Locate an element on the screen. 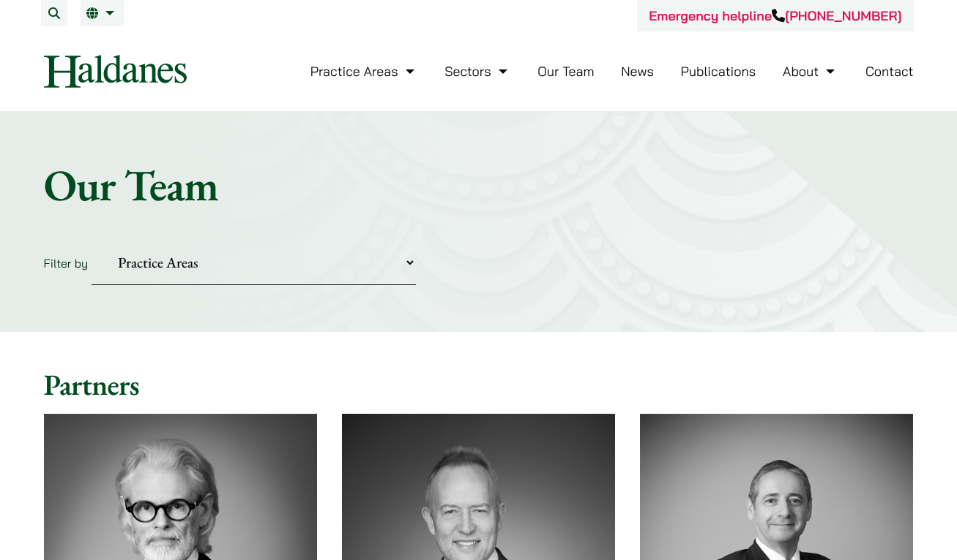 This screenshot has height=560, width=957. h1: Our Team is located at coordinates (479, 185).